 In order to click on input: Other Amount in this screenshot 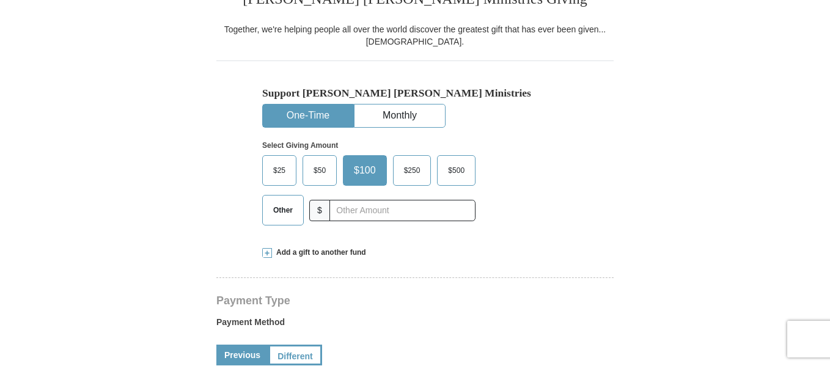, I will do `click(402, 210)`.